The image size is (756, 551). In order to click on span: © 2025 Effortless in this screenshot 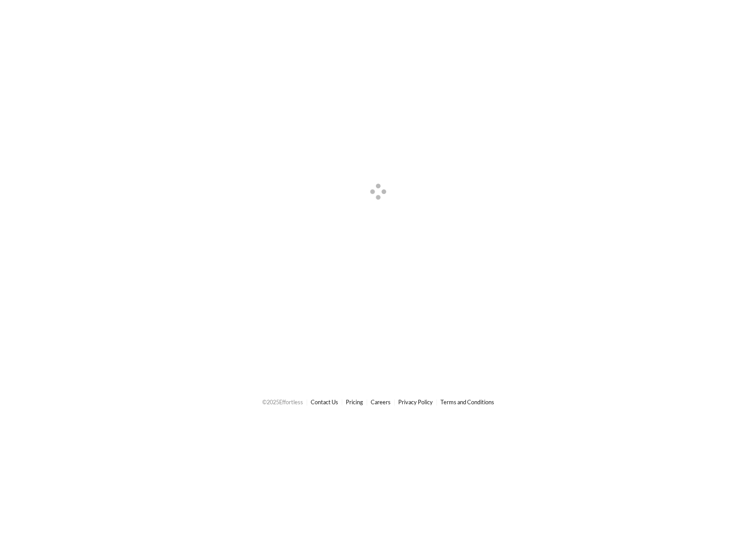, I will do `click(283, 402)`.